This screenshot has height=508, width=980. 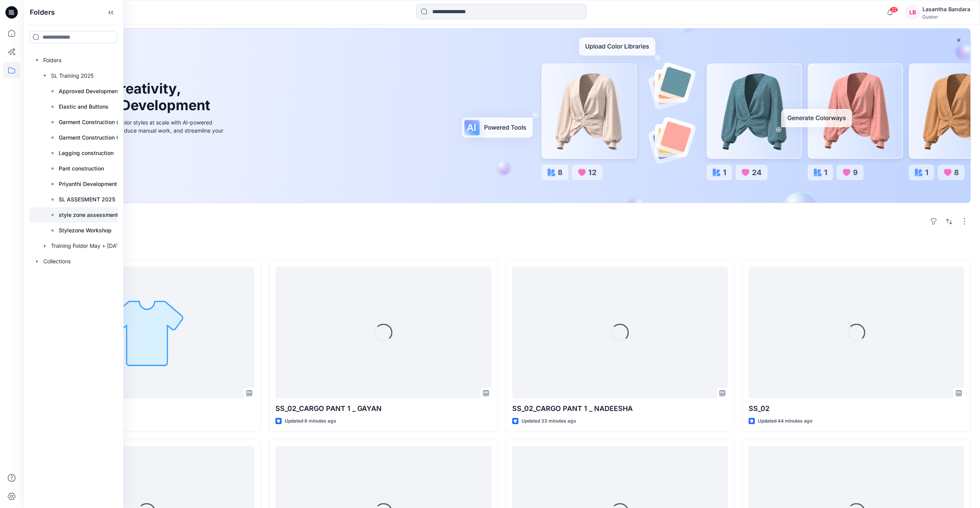 What do you see at coordinates (785, 421) in the screenshot?
I see `p: Updated 44 minutes ago` at bounding box center [785, 421].